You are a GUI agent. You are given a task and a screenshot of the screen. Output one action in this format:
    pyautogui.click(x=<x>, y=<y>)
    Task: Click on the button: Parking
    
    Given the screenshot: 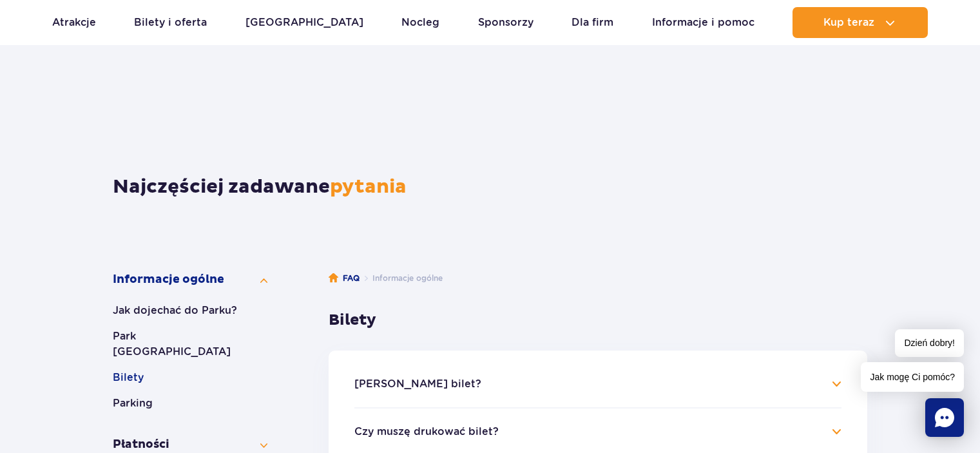 What is the action you would take?
    pyautogui.click(x=190, y=403)
    